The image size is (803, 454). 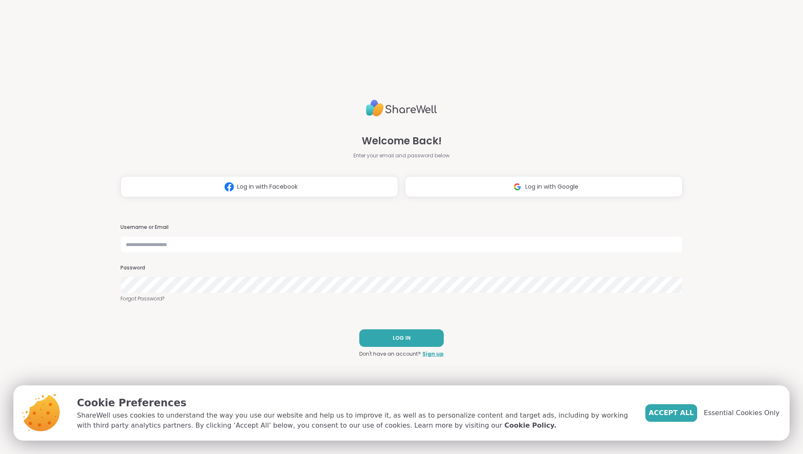 What do you see at coordinates (402, 338) in the screenshot?
I see `span: LOG IN` at bounding box center [402, 338].